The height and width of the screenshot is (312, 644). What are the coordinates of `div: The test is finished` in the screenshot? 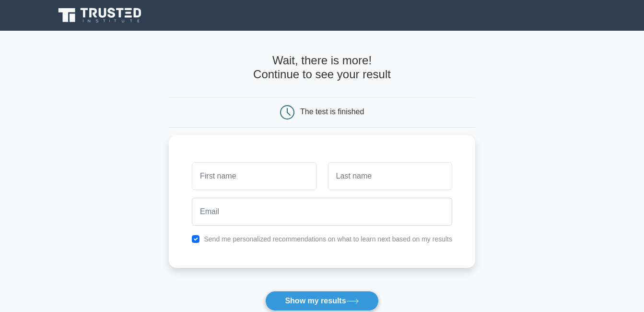 It's located at (332, 112).